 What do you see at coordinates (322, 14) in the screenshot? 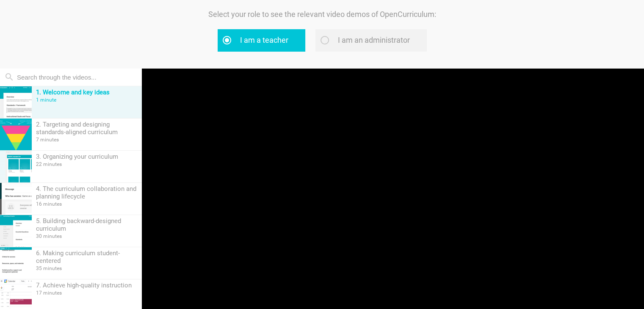
I see `p: Select your role to see the relevant video demos of OpenCurriculum:` at bounding box center [322, 14].